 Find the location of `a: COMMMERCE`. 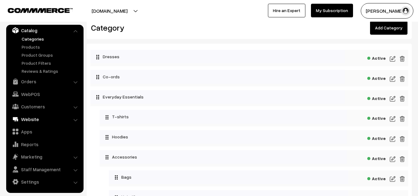

a: COMMMERCE is located at coordinates (35, 10).